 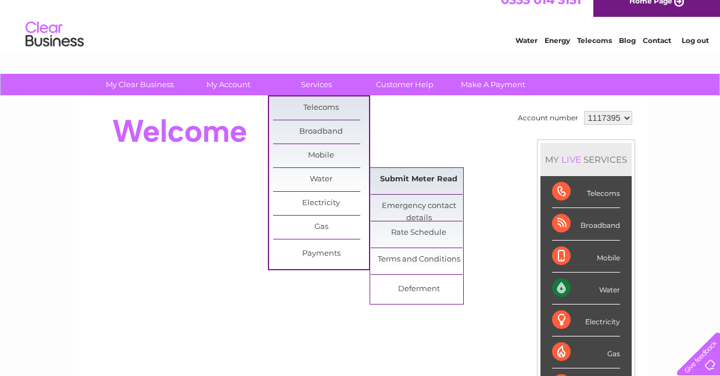 I want to click on a: Log out, so click(x=695, y=53).